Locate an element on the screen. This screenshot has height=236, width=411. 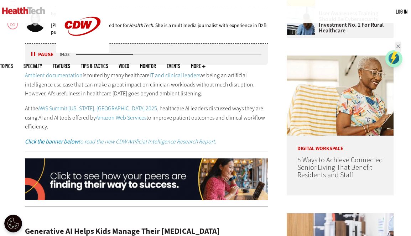
span: 5 Ways to Achieve Connected Senior Living That Benefit Residents and Staff is located at coordinates (340, 168).